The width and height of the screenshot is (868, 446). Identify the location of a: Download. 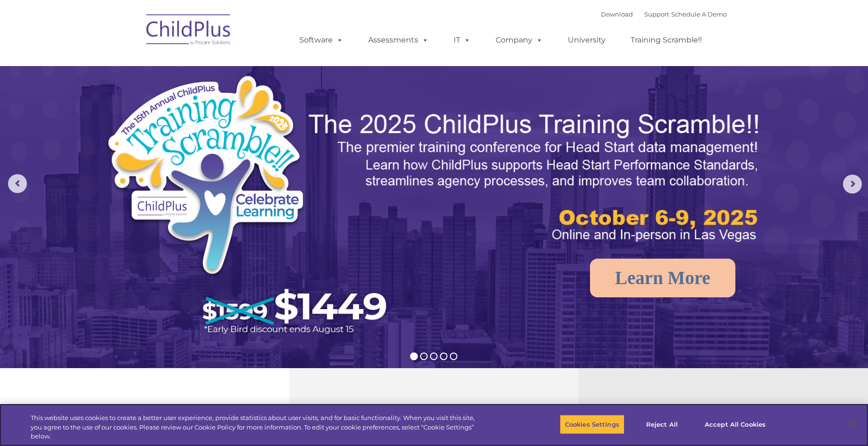
(617, 14).